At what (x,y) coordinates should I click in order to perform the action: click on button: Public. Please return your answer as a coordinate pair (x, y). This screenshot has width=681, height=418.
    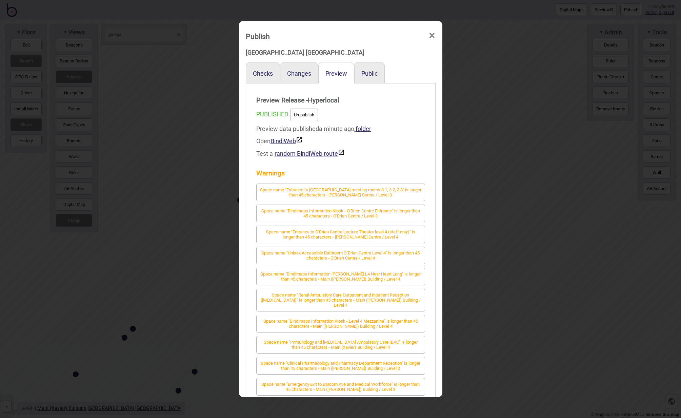
    Looking at the image, I should click on (370, 73).